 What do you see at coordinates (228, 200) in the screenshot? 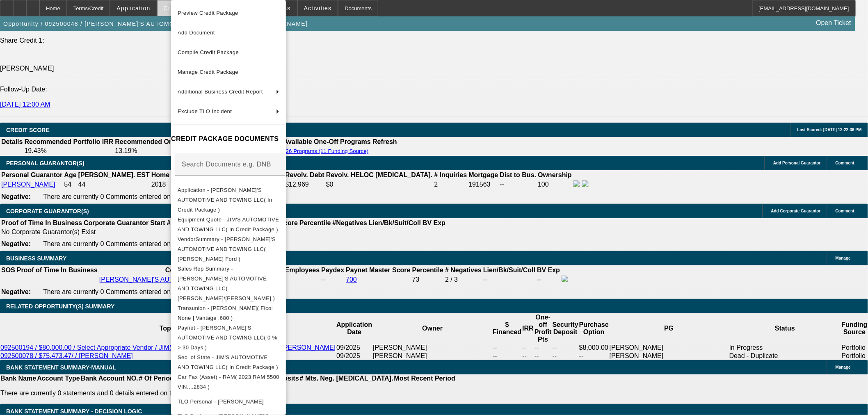
I see `button: Application - JIM'S AUTOMOTIVE AND TOWING LLC( In Credit Package )` at bounding box center [228, 200].